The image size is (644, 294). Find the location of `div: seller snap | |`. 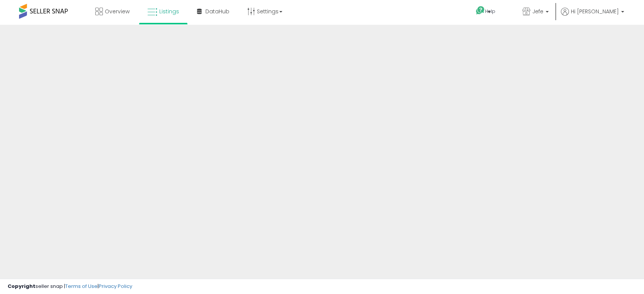

div: seller snap | | is located at coordinates (70, 286).